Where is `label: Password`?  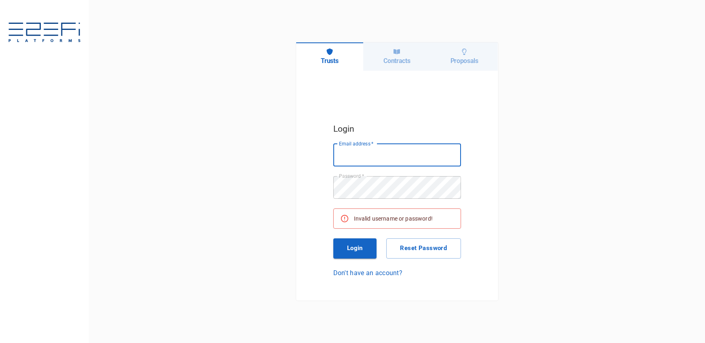 label: Password is located at coordinates (352, 176).